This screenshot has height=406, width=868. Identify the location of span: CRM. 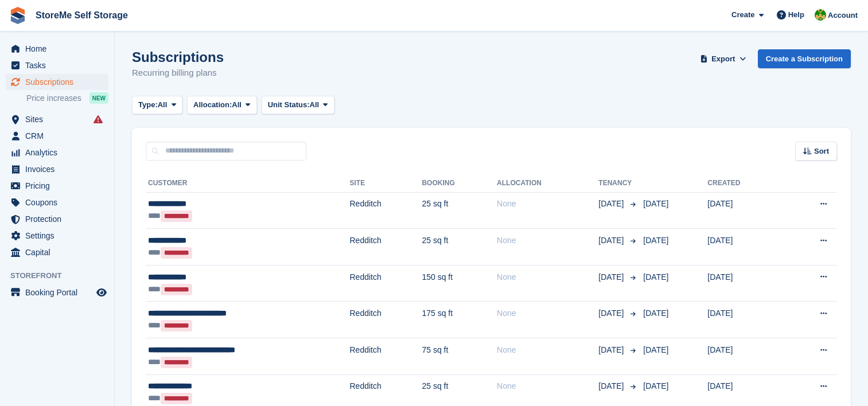
(59, 136).